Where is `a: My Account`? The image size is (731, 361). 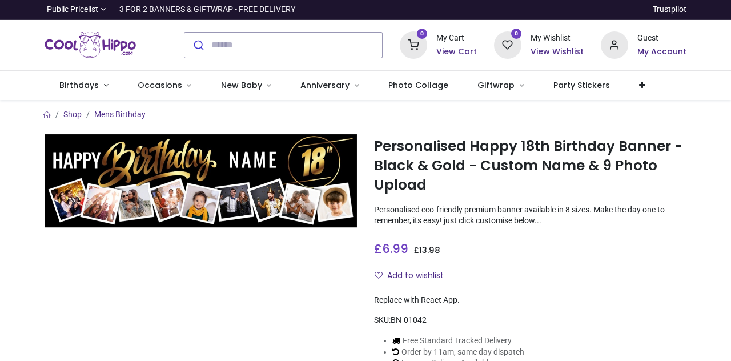 a: My Account is located at coordinates (662, 52).